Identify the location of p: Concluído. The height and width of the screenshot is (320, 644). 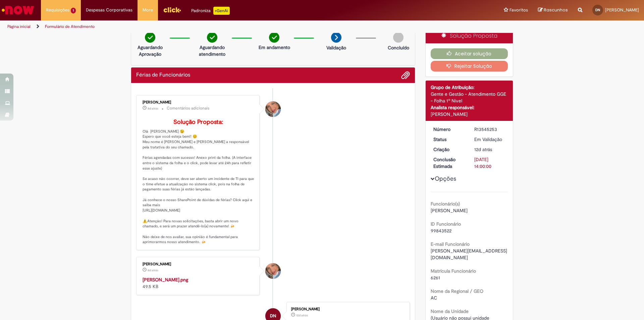
(399, 47).